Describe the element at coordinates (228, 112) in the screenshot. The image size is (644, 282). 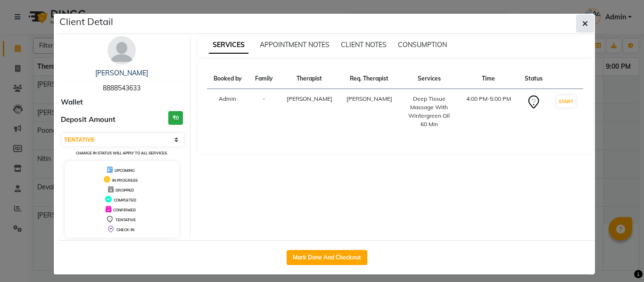
I see `td: Admin` at that location.